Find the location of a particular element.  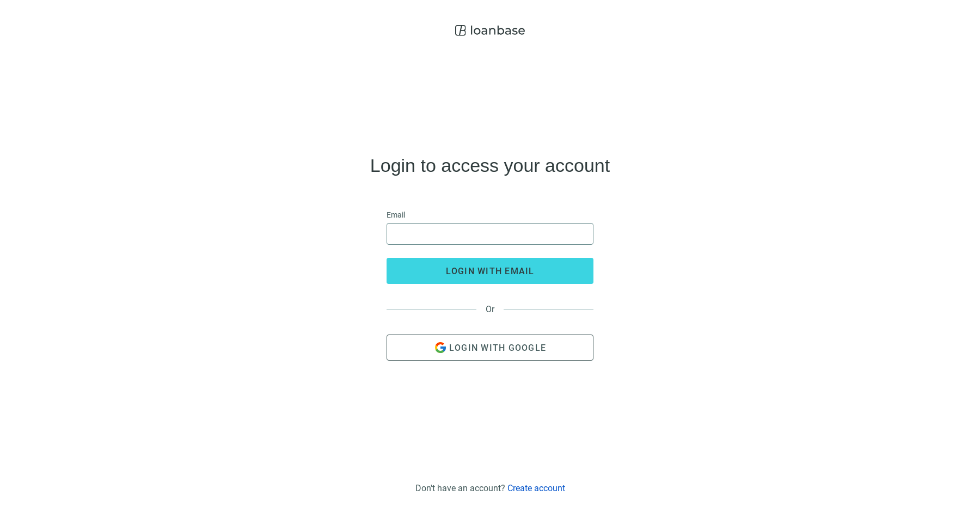

div: Don't have an account? is located at coordinates (490, 488).